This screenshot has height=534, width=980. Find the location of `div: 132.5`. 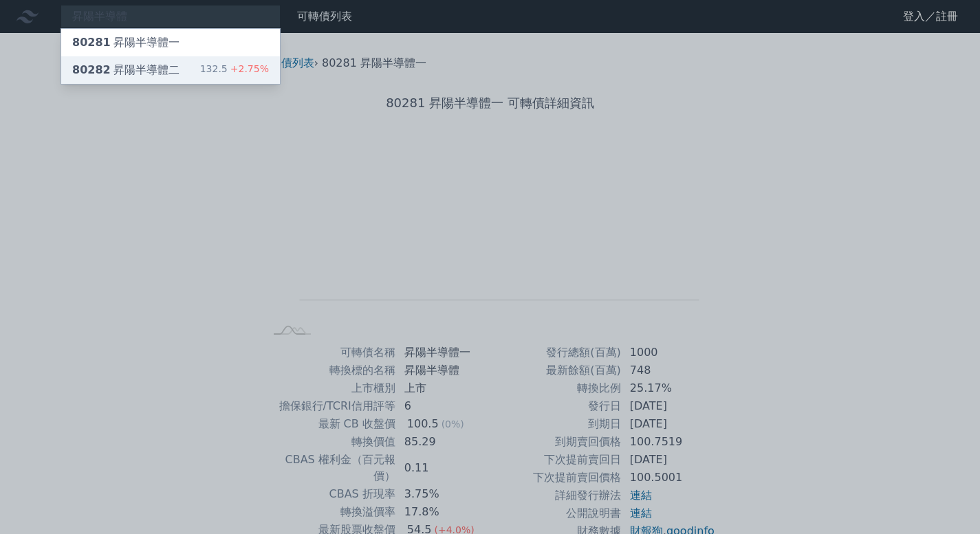

div: 132.5 is located at coordinates (235, 71).